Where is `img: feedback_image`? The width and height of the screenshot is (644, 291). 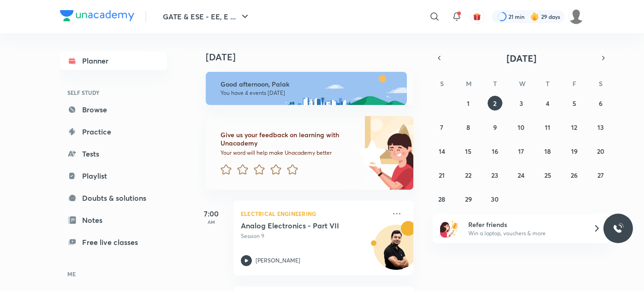
img: feedback_image is located at coordinates (370, 153).